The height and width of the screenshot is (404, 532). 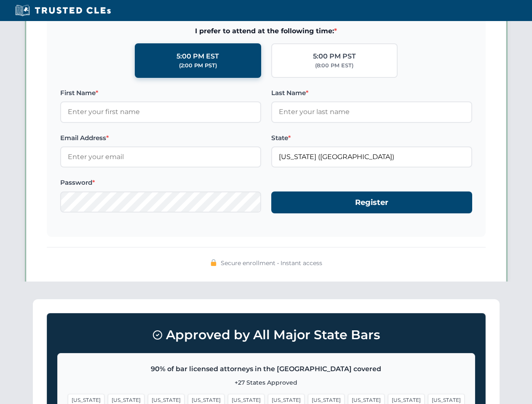 What do you see at coordinates (266, 383) in the screenshot?
I see `p: +27 States Approved` at bounding box center [266, 383].